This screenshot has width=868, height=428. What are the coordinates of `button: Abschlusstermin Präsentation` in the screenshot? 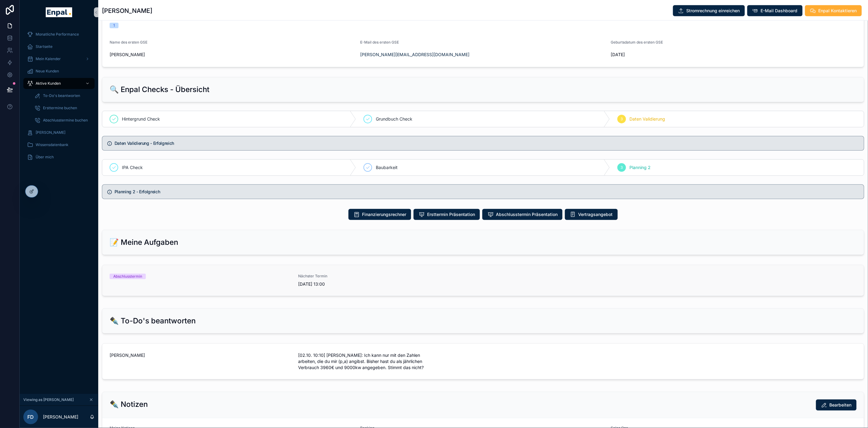 It's located at (522, 215).